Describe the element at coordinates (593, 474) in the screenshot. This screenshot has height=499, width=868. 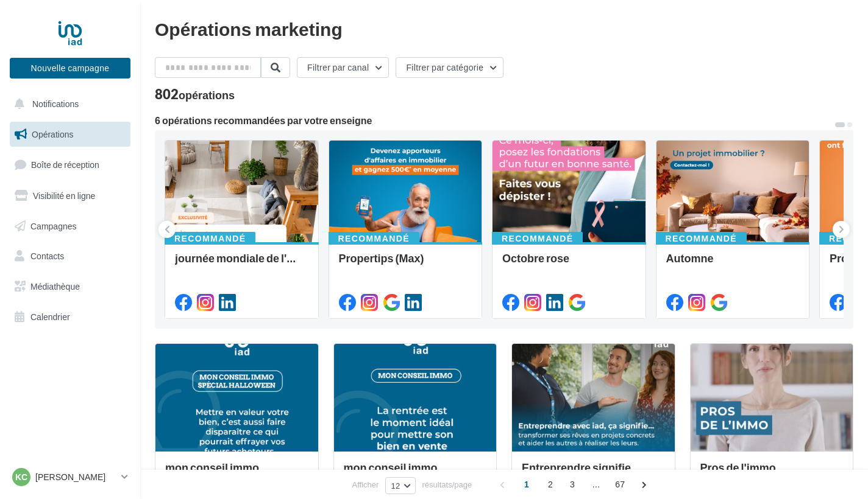
I see `div: Entreprendre signifie` at that location.